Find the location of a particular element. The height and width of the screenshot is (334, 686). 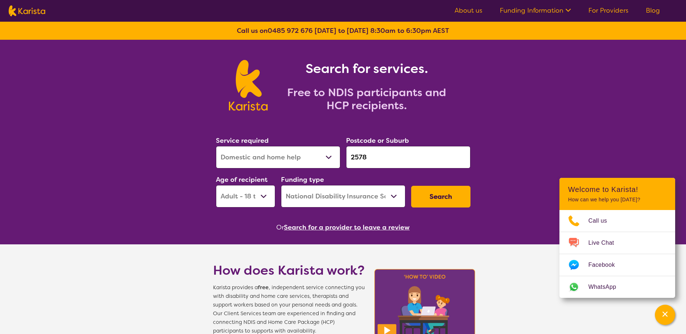

a: About us is located at coordinates (468, 10).